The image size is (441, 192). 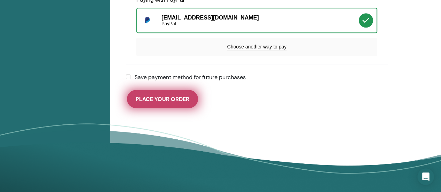 What do you see at coordinates (162, 99) in the screenshot?
I see `button: Place Your Order` at bounding box center [162, 99].